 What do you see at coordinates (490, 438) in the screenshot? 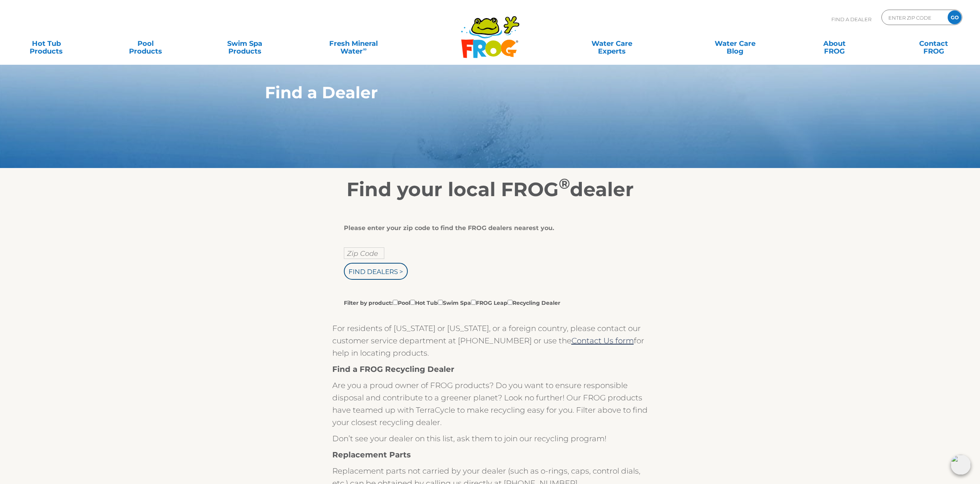
I see `p: Don’t see your dealer on this list, ask them to join our recycling program!` at bounding box center [490, 438].